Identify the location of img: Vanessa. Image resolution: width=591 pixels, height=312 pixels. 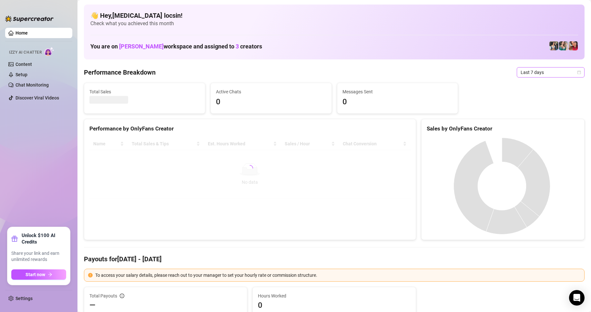
(573, 46).